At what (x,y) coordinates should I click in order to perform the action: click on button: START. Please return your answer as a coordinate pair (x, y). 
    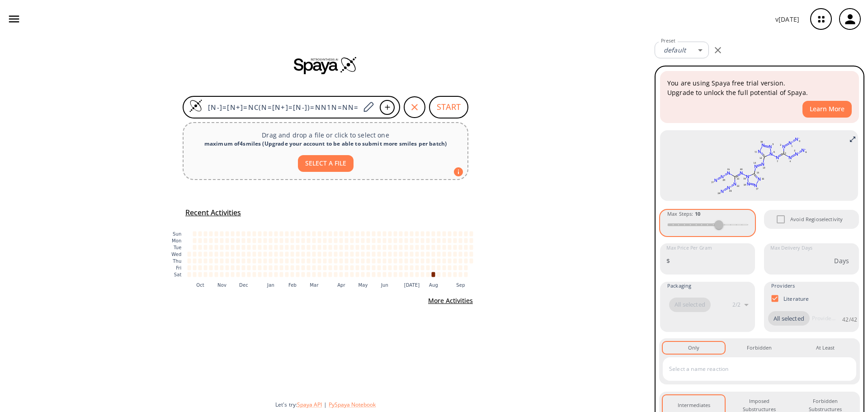
    Looking at the image, I should click on (448, 107).